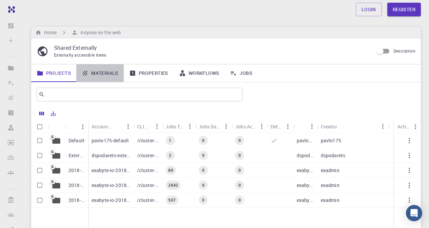 Image resolution: width=429 pixels, height=228 pixels. Describe the element at coordinates (404, 9) in the screenshot. I see `a: Register` at that location.